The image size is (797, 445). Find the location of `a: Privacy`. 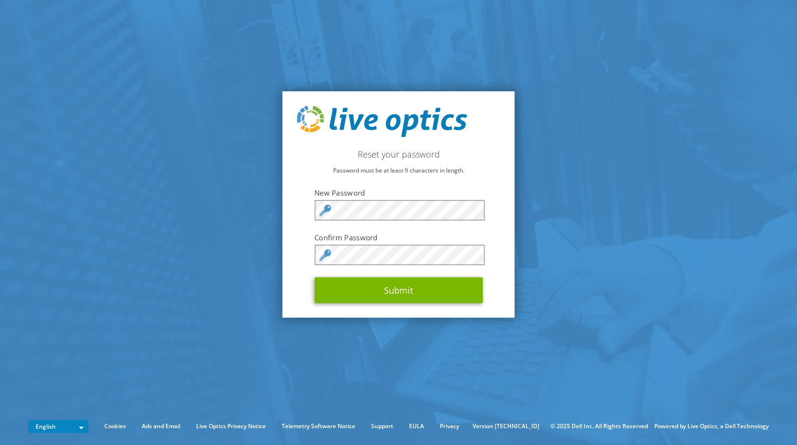

a: Privacy is located at coordinates (450, 426).